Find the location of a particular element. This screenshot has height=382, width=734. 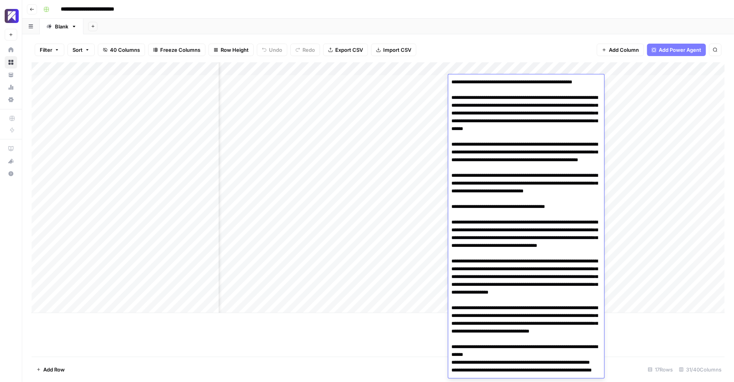

button: Export CSV is located at coordinates (345, 50).